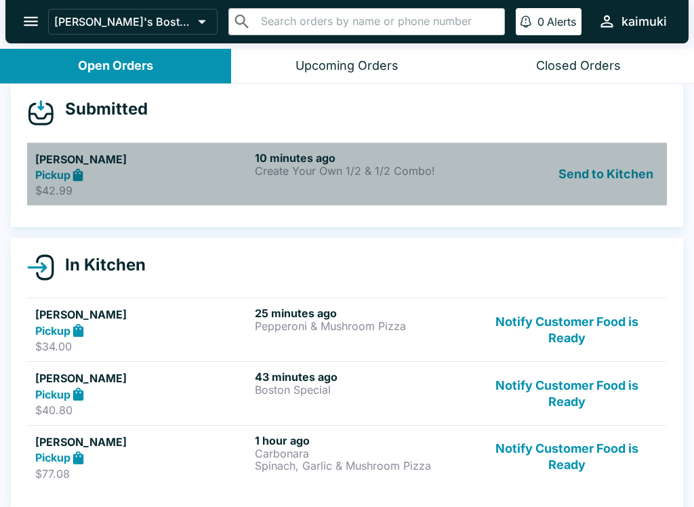 The height and width of the screenshot is (507, 694). I want to click on p: Spinach, Garlic & Mushroom Pizza, so click(362, 465).